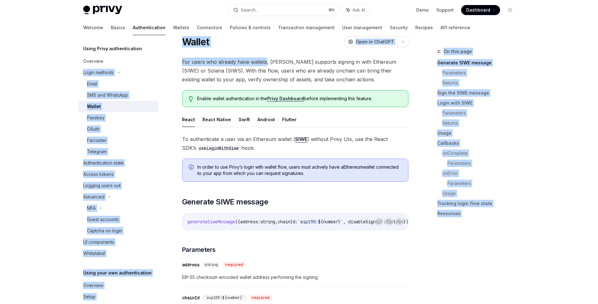  Describe the element at coordinates (94, 253) in the screenshot. I see `div: Whitelabel` at that location.